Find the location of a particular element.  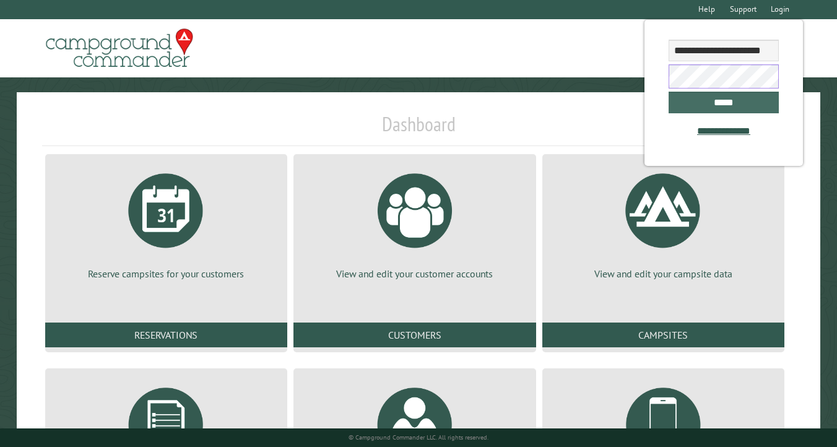

img: Campground Commander is located at coordinates (119, 48).